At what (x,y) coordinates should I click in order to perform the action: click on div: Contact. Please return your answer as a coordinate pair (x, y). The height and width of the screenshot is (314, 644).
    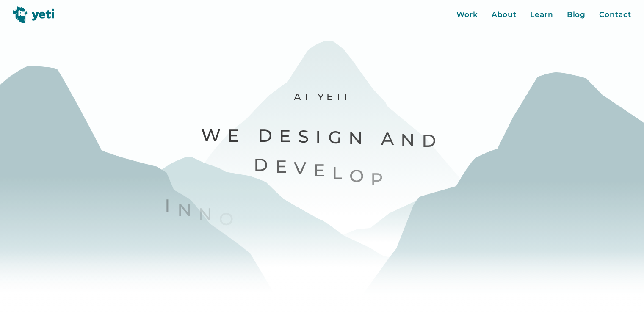
    Looking at the image, I should click on (615, 15).